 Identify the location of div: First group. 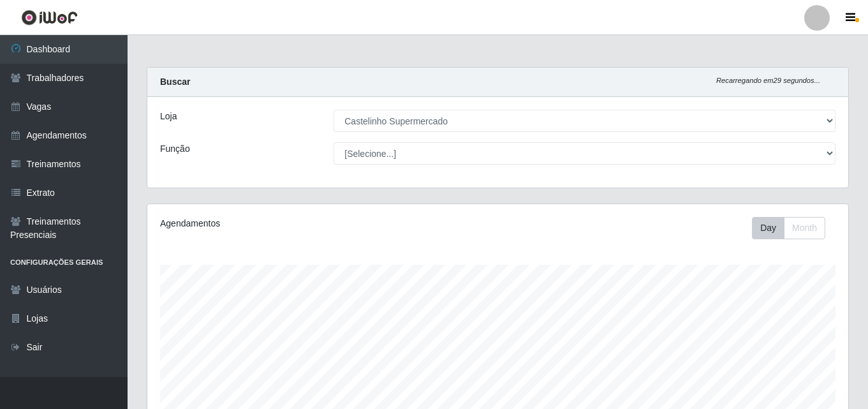
(789, 228).